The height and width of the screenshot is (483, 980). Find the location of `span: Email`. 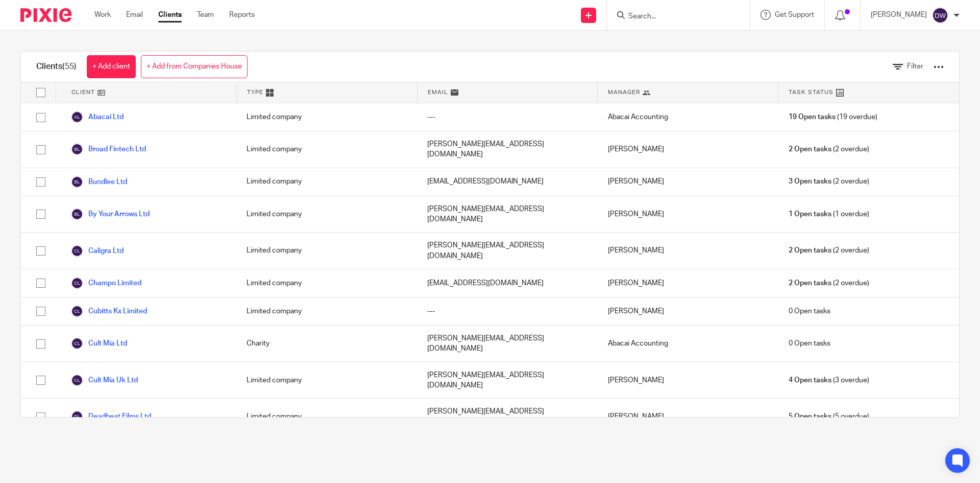

span: Email is located at coordinates (438, 92).